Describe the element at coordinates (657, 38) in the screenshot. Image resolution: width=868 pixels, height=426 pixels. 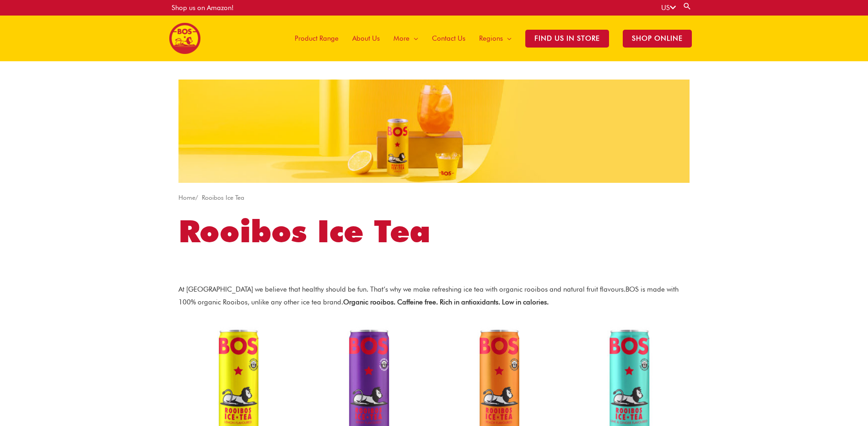
I see `a: SHOP ONLINE` at that location.